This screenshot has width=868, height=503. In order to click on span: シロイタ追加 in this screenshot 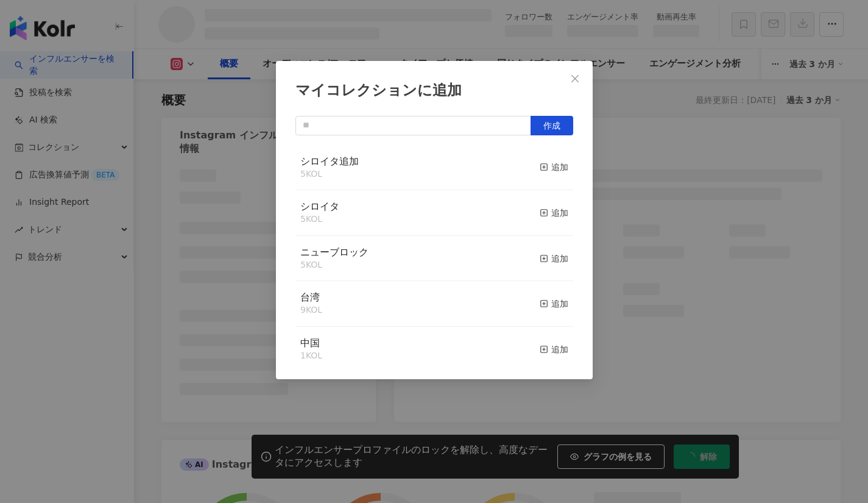, I will do `click(329, 161)`.